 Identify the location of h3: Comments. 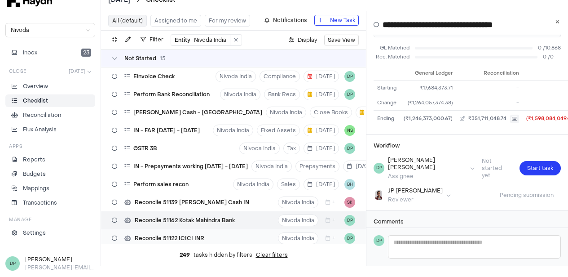
(467, 221).